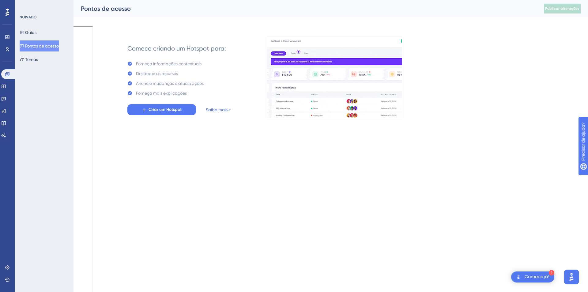  What do you see at coordinates (162, 110) in the screenshot?
I see `button: Criar um Hotspot` at bounding box center [162, 110].